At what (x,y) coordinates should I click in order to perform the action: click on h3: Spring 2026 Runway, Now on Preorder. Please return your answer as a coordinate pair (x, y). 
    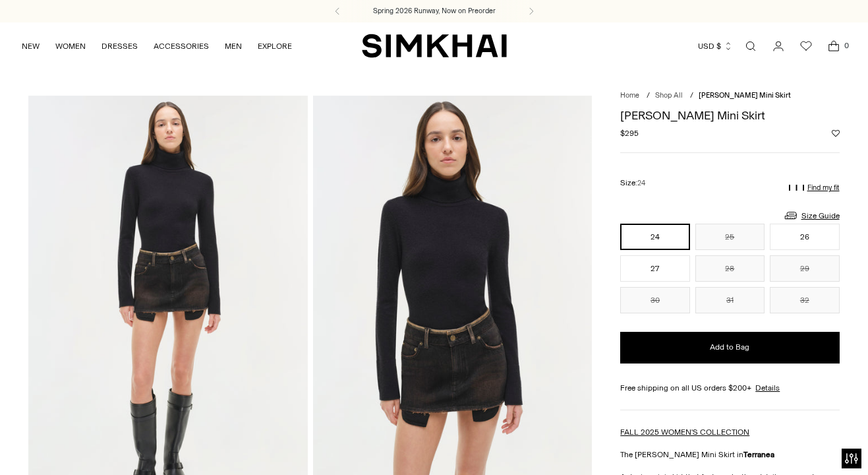
    Looking at the image, I should click on (434, 11).